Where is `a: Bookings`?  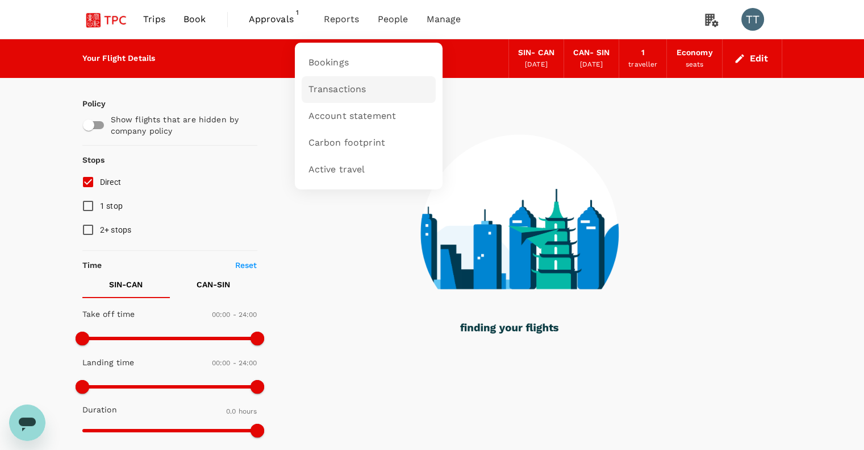 a: Bookings is located at coordinates (369, 63).